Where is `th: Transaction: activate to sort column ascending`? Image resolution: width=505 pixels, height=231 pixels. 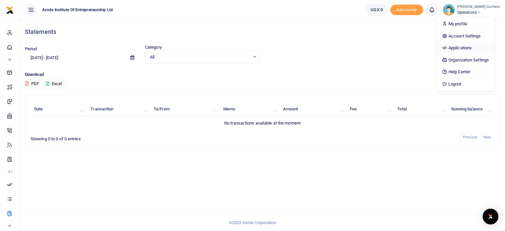
th: Transaction: activate to sort column ascending is located at coordinates (118, 109).